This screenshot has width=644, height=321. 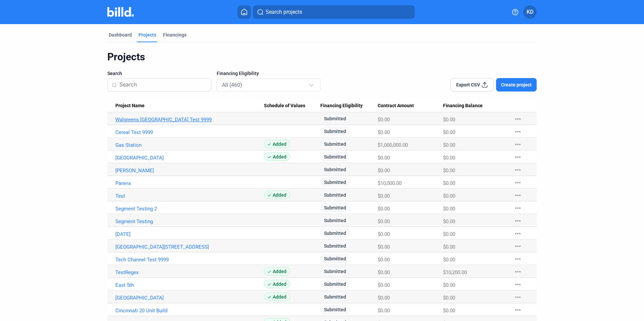 I want to click on button: Create project, so click(x=516, y=85).